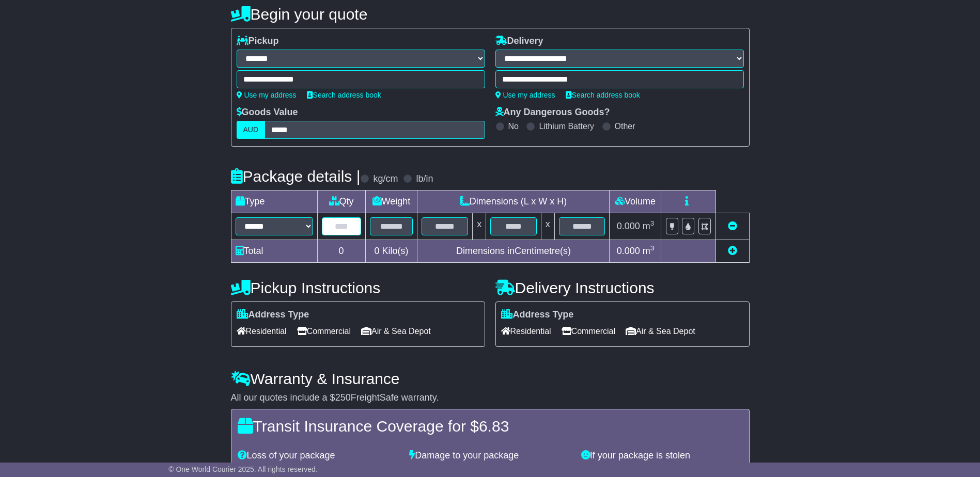 This screenshot has height=477, width=980. Describe the element at coordinates (243, 469) in the screenshot. I see `span: © One World Courier 2025. All rights reserved.` at that location.